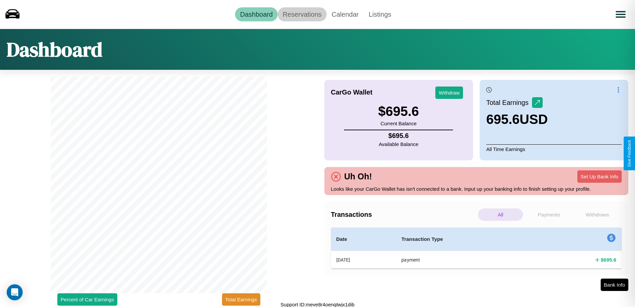 The height and width of the screenshot is (307, 635). What do you see at coordinates (352, 92) in the screenshot?
I see `h4: CarGo Wallet` at bounding box center [352, 92].